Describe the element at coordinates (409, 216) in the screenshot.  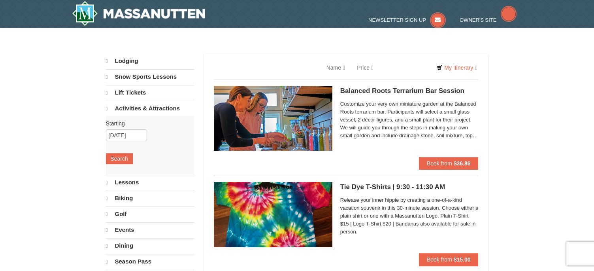
I see `span: Release your inner hippie by creating a one-of-a-kind vacation souvenir in this 30-minute session...` at that location.